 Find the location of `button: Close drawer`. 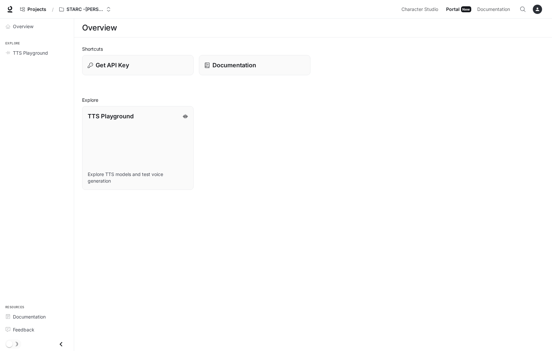

button: Close drawer is located at coordinates (61, 344).